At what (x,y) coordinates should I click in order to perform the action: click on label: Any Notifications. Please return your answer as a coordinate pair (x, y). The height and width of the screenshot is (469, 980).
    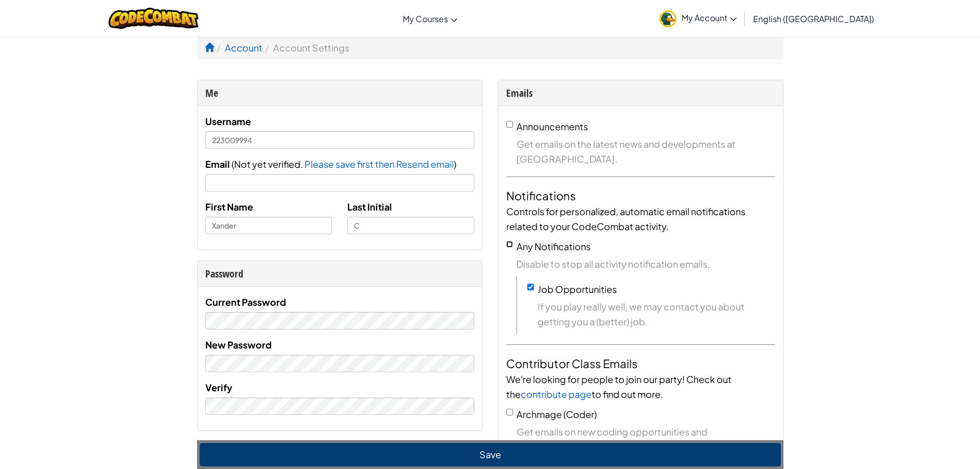
    Looking at the image, I should click on (554, 246).